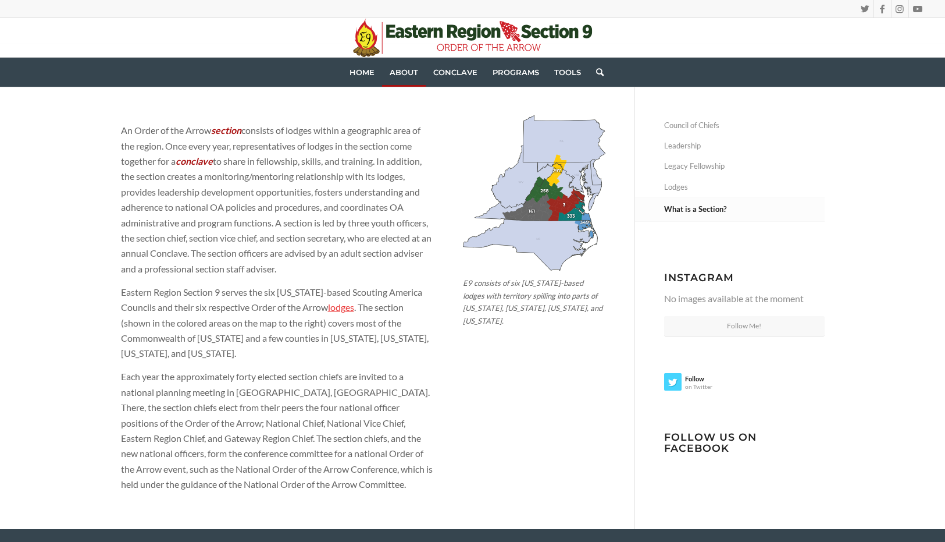  Describe the element at coordinates (745, 187) in the screenshot. I see `a: Lodges` at that location.